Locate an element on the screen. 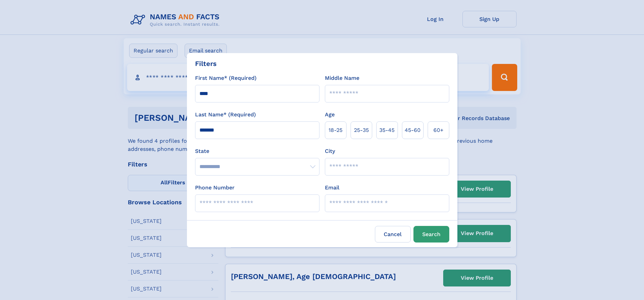  span: 60+ is located at coordinates (438, 130).